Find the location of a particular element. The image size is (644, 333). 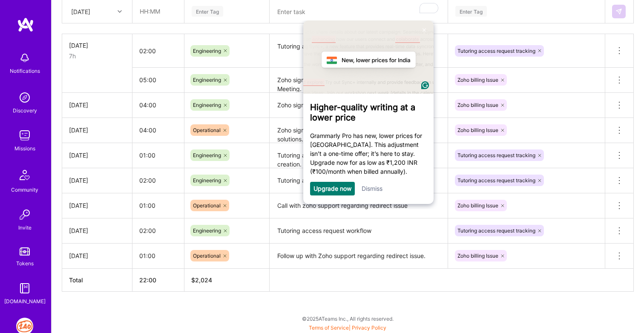

textarea: To enrich screen reader interactions, please activate Accessibility in Grammarly extension settings is located at coordinates (359, 12).